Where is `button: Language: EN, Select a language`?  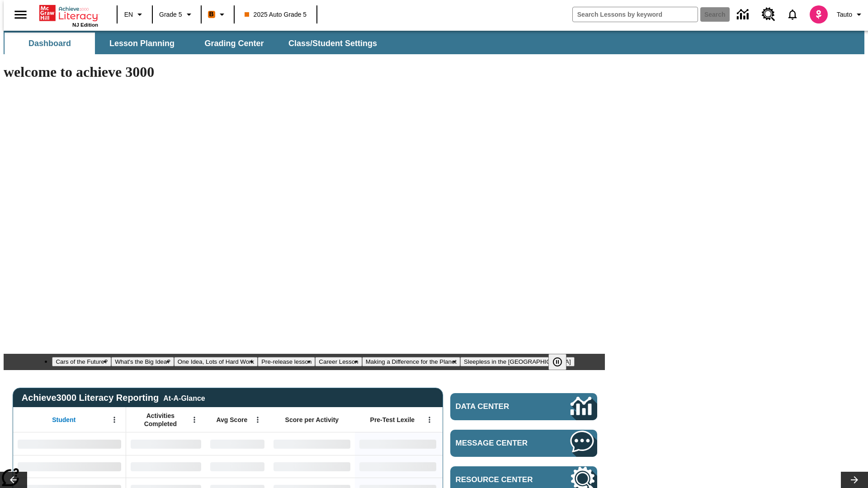 button: Language: EN, Select a language is located at coordinates (135, 15).